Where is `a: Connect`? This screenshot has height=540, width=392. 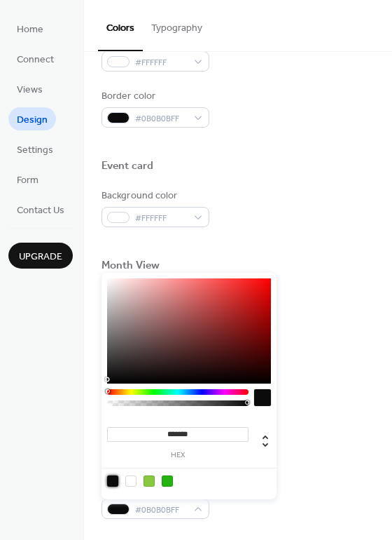 a: Connect is located at coordinates (35, 58).